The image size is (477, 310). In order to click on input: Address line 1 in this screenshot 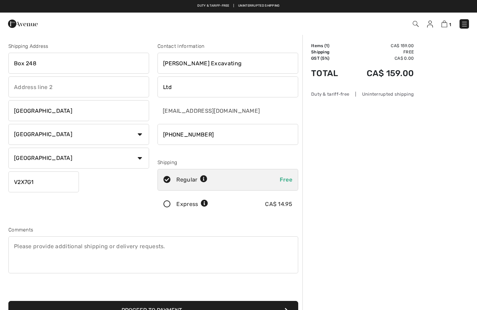, I will do `click(79, 63)`.